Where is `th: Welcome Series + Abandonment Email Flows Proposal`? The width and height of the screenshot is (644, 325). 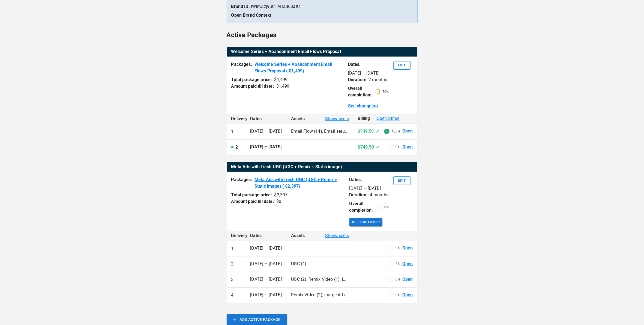 th: Welcome Series + Abandonment Email Flows Proposal is located at coordinates (322, 52).